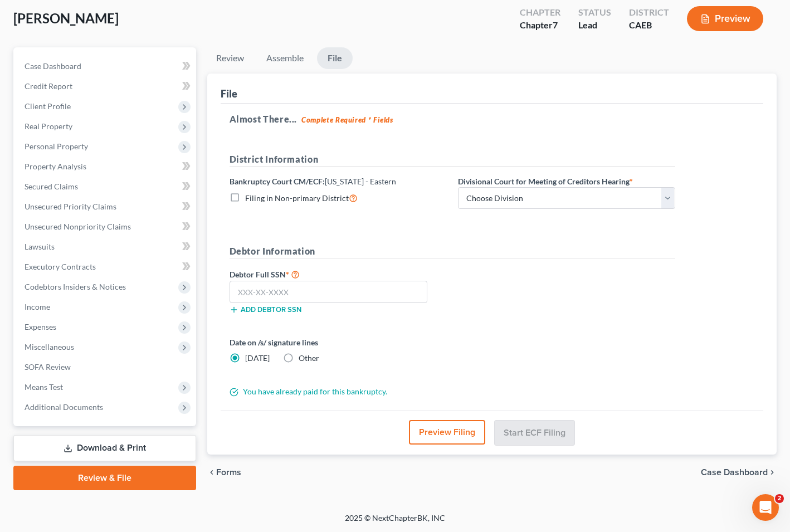  What do you see at coordinates (232, 472) in the screenshot?
I see `button: chevron_left Forms` at bounding box center [232, 472].